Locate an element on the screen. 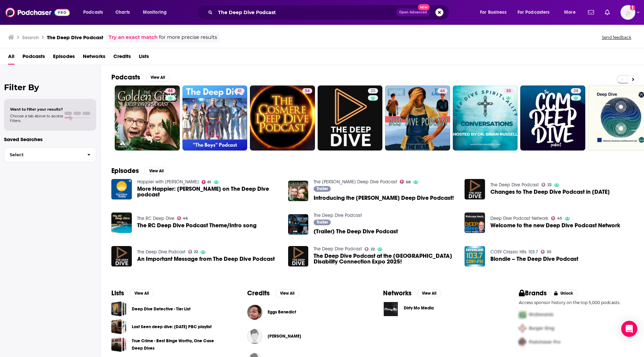  span: 45 is located at coordinates (559, 218).